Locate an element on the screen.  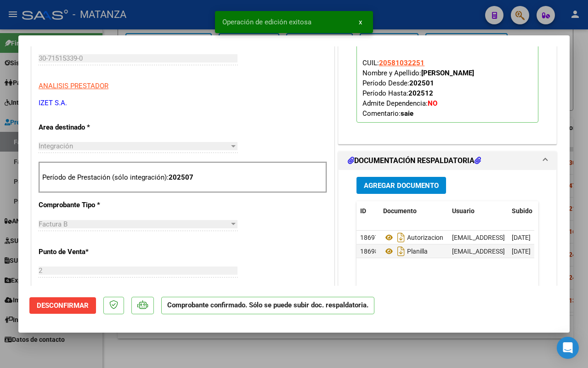
datatable-header-cell: ID is located at coordinates (368, 211).